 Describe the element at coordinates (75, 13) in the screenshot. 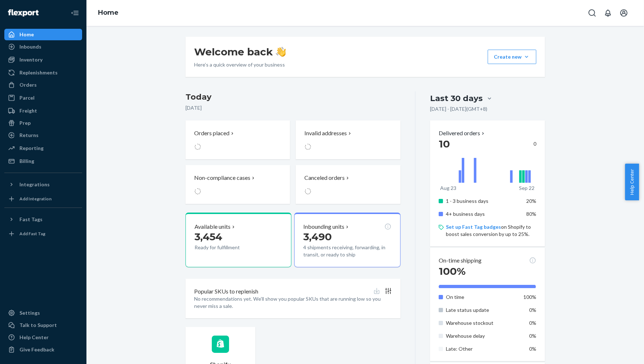

I see `button: Close Navigation` at that location.